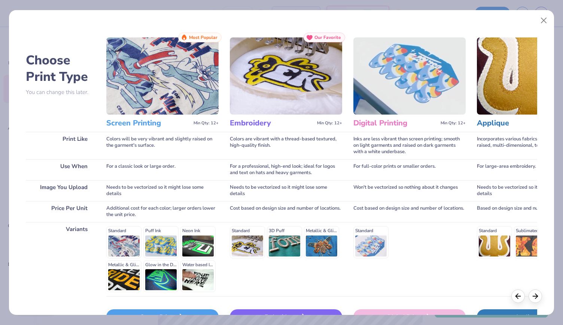 The width and height of the screenshot is (563, 325). I want to click on div: Print Like, so click(60, 145).